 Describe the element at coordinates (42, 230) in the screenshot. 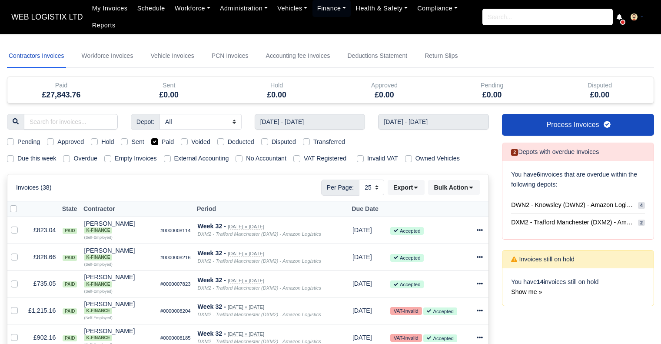

I see `td: £823.04` at that location.